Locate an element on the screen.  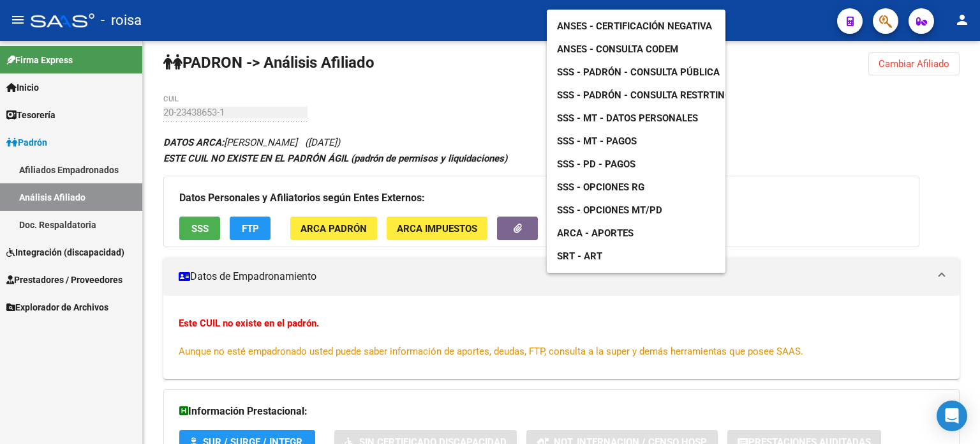
span: ANSES - Consulta CODEM is located at coordinates (618, 50).